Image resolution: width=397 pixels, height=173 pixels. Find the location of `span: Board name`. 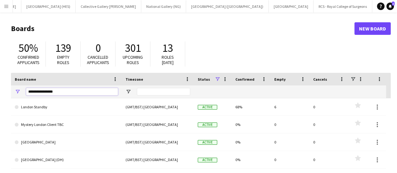

span: Board name is located at coordinates (25, 79).